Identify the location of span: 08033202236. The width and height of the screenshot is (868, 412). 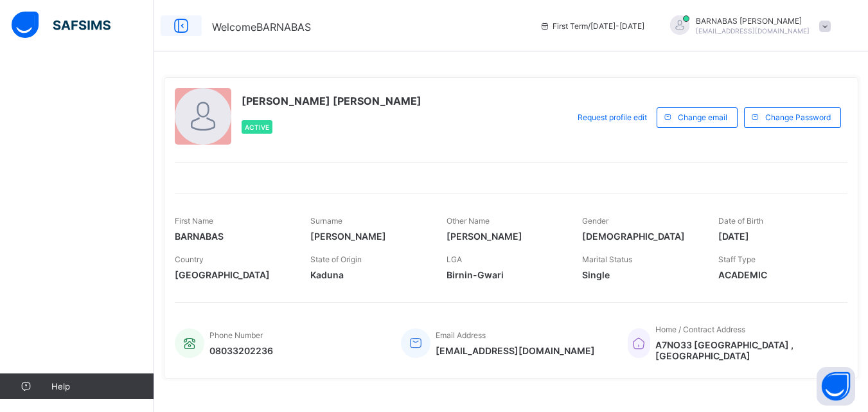
(241, 350).